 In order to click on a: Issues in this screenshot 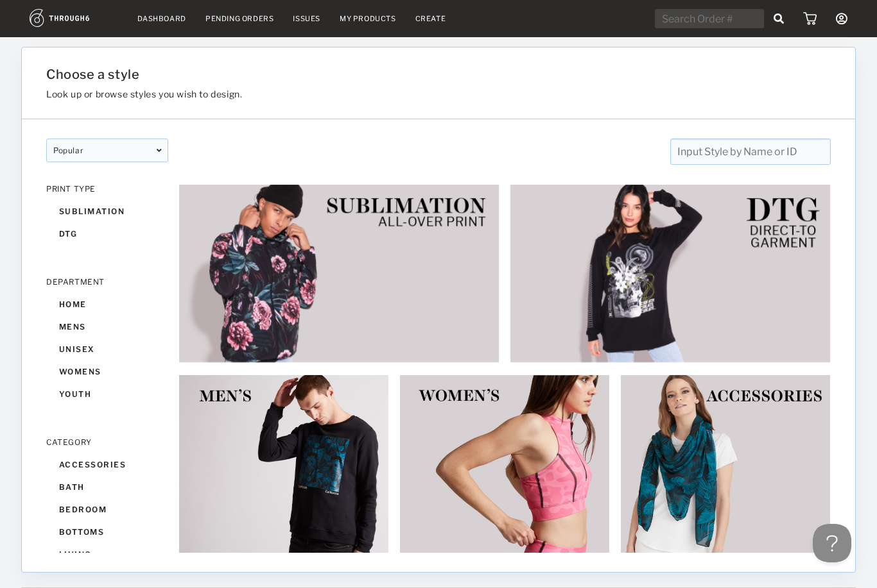, I will do `click(307, 19)`.